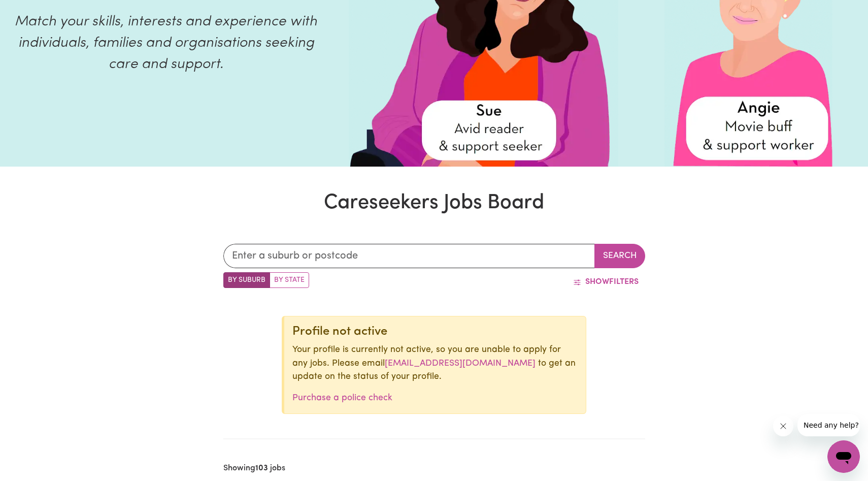 The width and height of the screenshot is (868, 481). I want to click on span: Show, so click(597, 282).